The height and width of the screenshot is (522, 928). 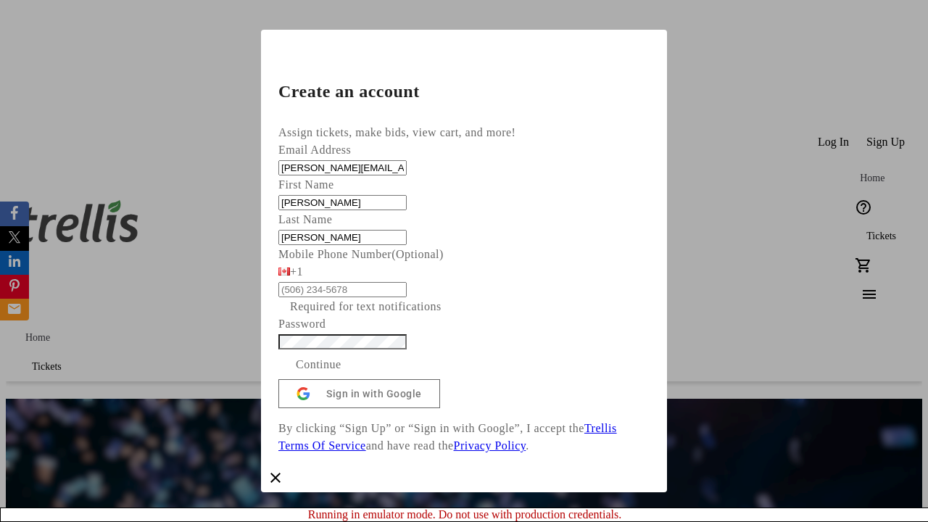 What do you see at coordinates (464, 133) in the screenshot?
I see `div: Assign tickets, make bids, view cart, and more!` at bounding box center [464, 133].